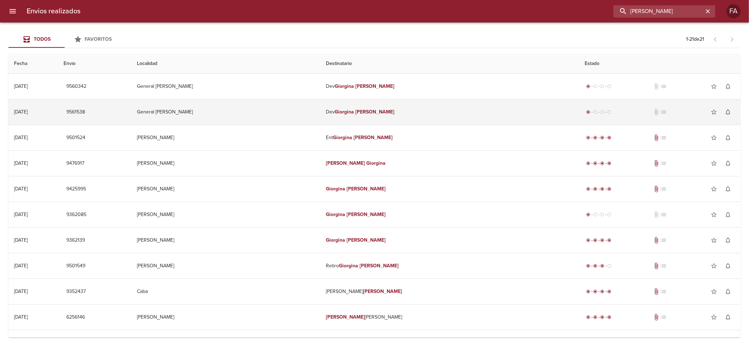 The width and height of the screenshot is (749, 346). Describe the element at coordinates (76, 86) in the screenshot. I see `span: 9560342` at that location.